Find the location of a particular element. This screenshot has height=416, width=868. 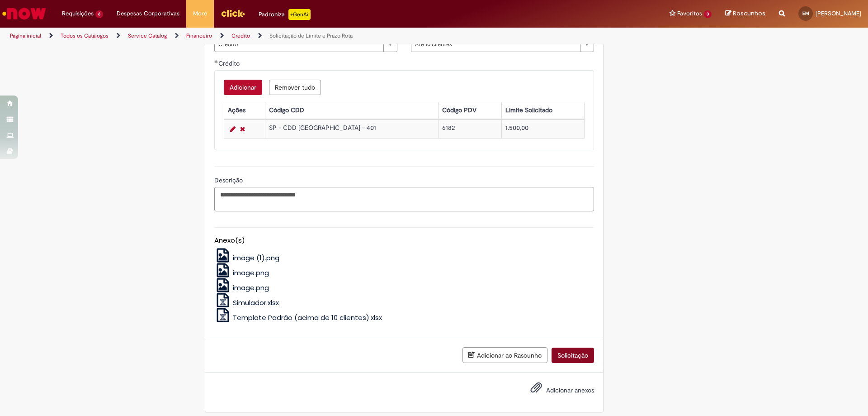

span: Simulador.xlsx is located at coordinates (256, 302).